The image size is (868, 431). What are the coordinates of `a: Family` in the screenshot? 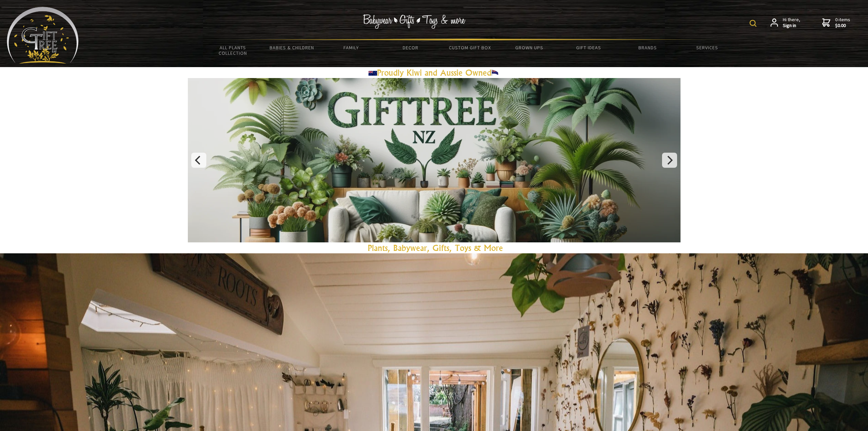 It's located at (352, 47).